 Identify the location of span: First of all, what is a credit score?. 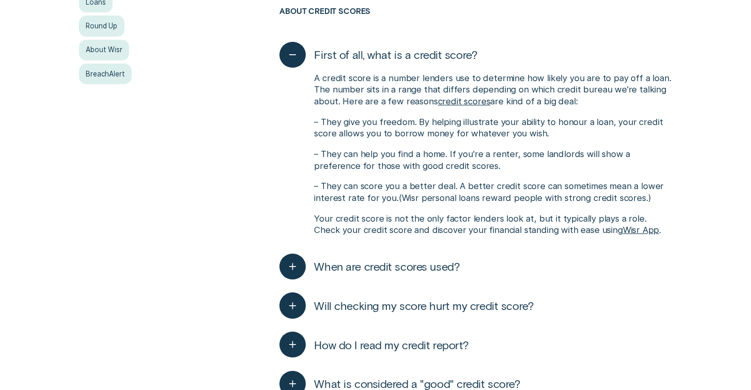
(396, 54).